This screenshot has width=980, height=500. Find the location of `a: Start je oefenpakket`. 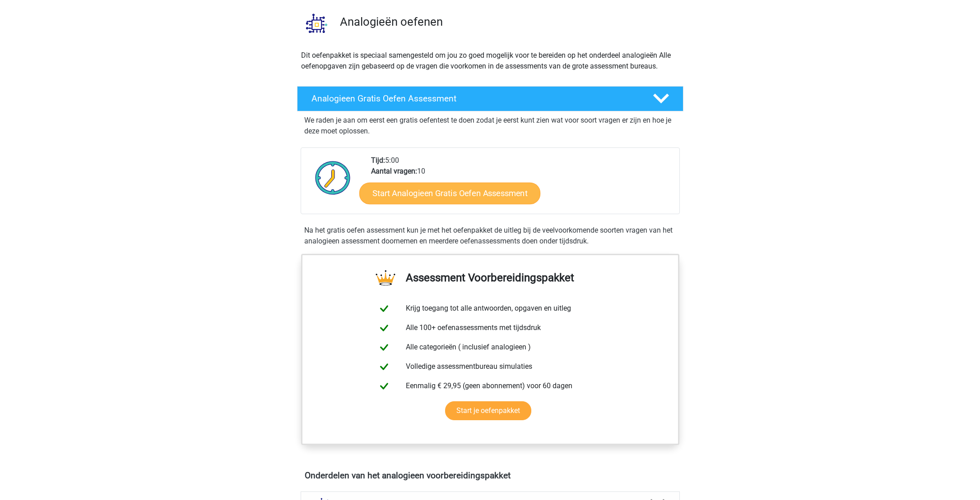

a: Start je oefenpakket is located at coordinates (488, 411).